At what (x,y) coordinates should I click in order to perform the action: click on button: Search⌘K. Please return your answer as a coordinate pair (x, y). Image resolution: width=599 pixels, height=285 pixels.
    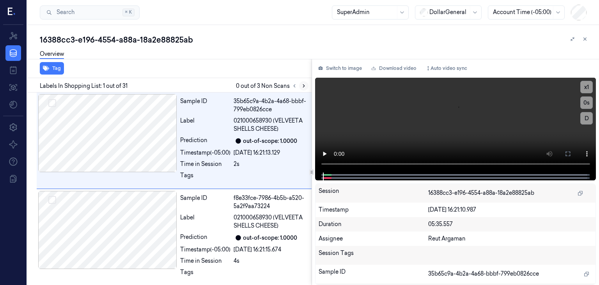
    Looking at the image, I should click on (90, 12).